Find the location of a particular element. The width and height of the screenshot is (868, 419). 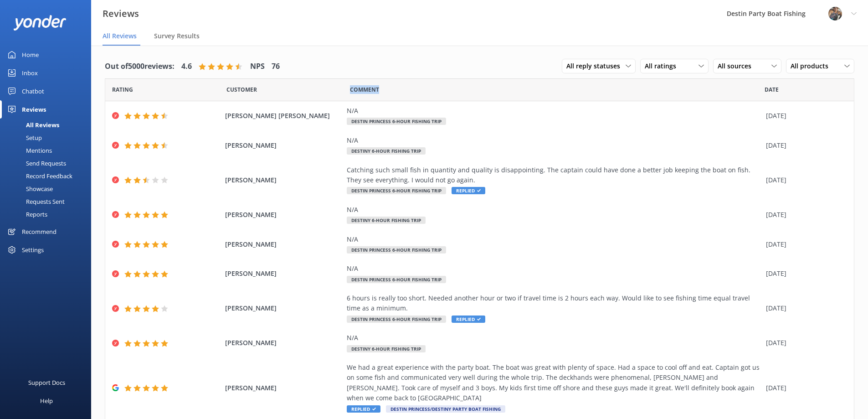

img: yonder-white-logo.png is located at coordinates (40, 23).